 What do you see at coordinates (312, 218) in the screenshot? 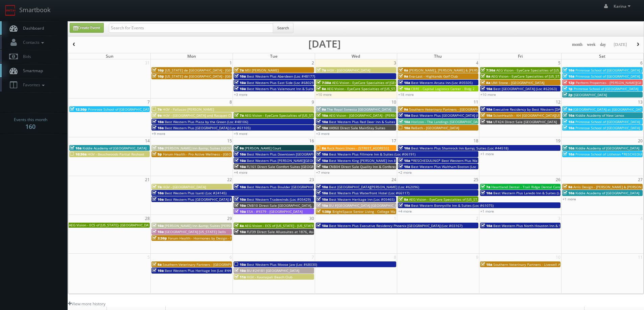
I see `span: 30` at bounding box center [312, 218].